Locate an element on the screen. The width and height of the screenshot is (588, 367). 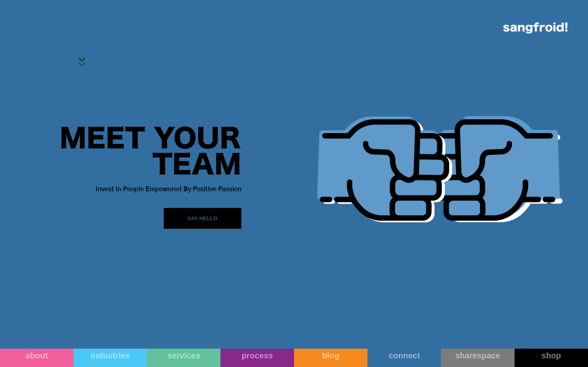
div: sharespace is located at coordinates (477, 356).